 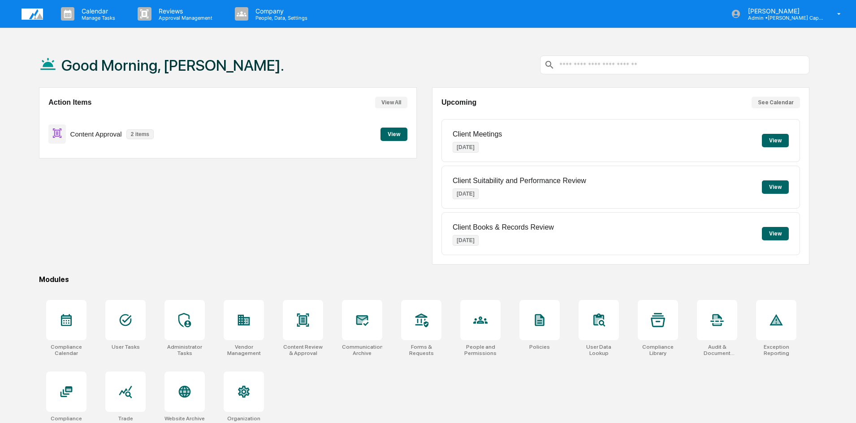 What do you see at coordinates (421, 350) in the screenshot?
I see `div: Forms & Requests` at bounding box center [421, 350].